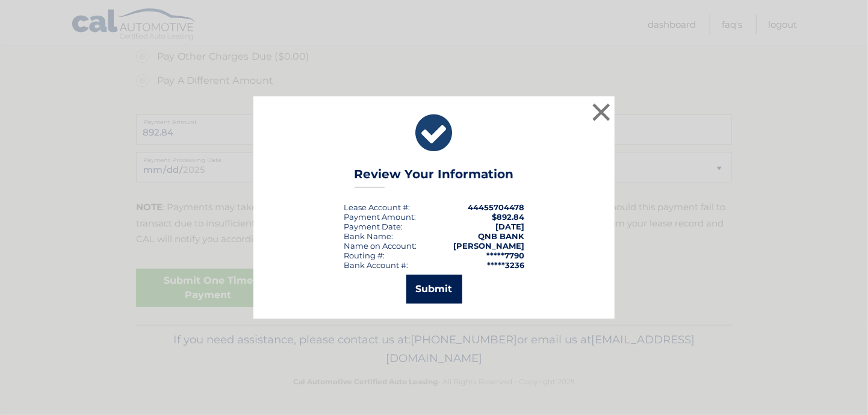 The width and height of the screenshot is (868, 415). Describe the element at coordinates (368, 236) in the screenshot. I see `div: Bank Name:` at that location.